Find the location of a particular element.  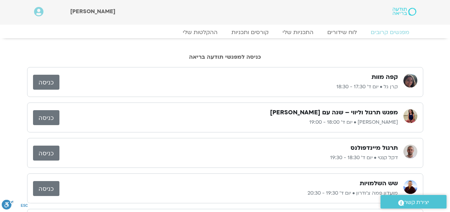

img: מליסה בר-אילן is located at coordinates (411, 116).